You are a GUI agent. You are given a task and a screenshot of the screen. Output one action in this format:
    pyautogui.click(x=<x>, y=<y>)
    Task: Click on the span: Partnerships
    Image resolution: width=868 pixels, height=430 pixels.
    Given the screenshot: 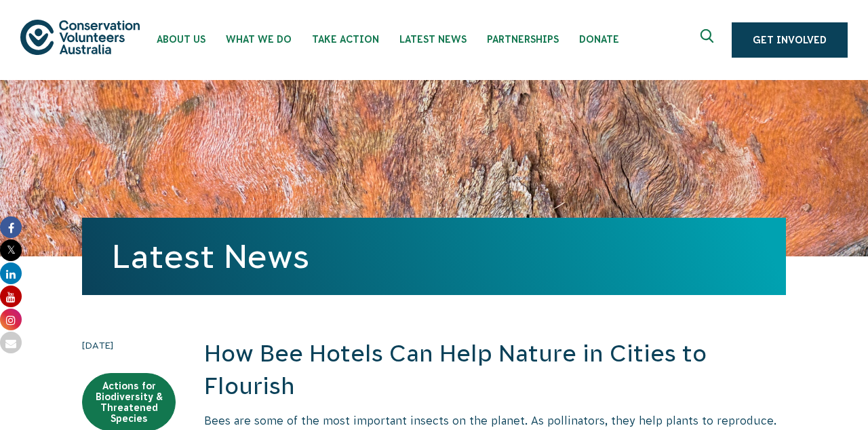 What is the action you would take?
    pyautogui.click(x=523, y=39)
    